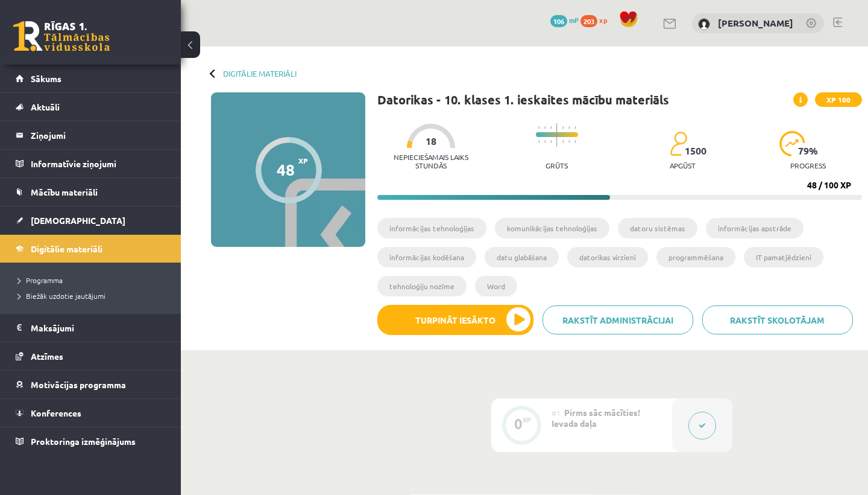  Describe the element at coordinates (423, 286) in the screenshot. I see `li: tehnoloģiju nozīme` at that location.